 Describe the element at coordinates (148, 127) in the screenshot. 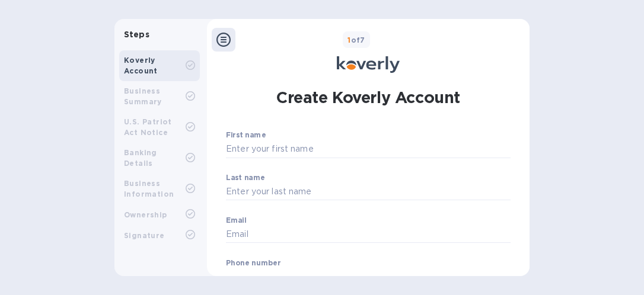

I see `b: U.S. Patriot Act Notice` at that location.